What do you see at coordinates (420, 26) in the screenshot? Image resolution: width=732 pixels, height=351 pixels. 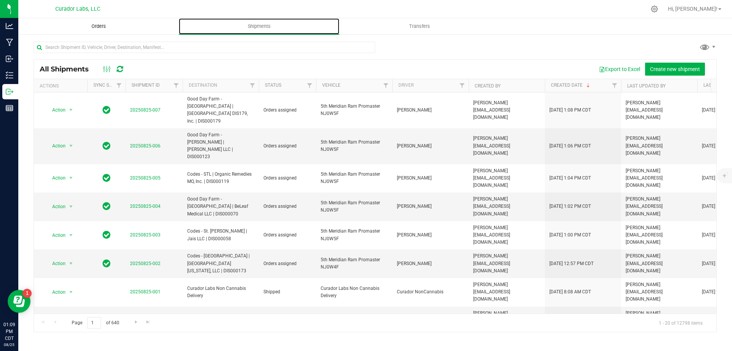 I see `a: Transfers` at bounding box center [420, 26].